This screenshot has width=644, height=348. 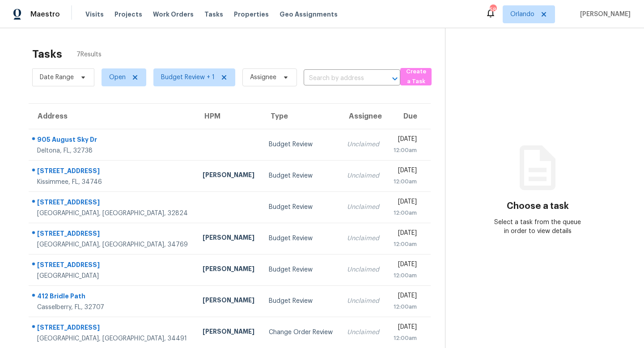 What do you see at coordinates (538, 206) in the screenshot?
I see `h3: Choose a task` at bounding box center [538, 206].